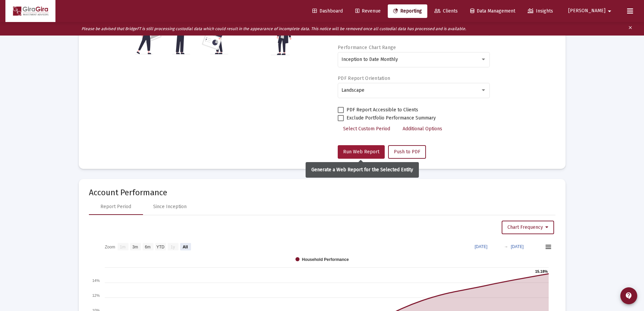  What do you see at coordinates (361, 152) in the screenshot?
I see `span: Run Web Report` at bounding box center [361, 152].